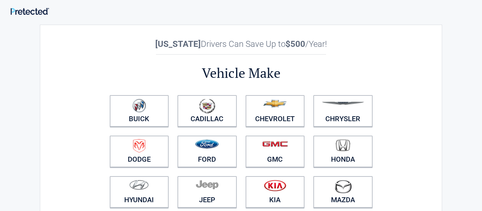  I want to click on a: Kia, so click(275, 192).